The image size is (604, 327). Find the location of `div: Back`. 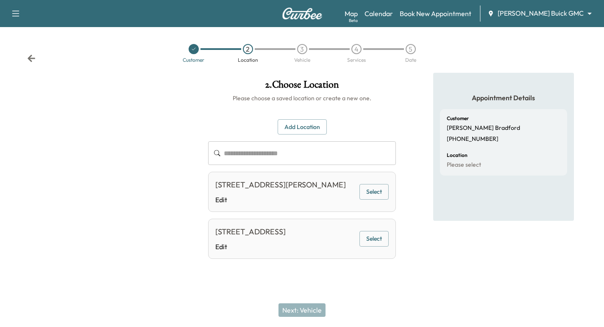

div: Back is located at coordinates (31, 58).